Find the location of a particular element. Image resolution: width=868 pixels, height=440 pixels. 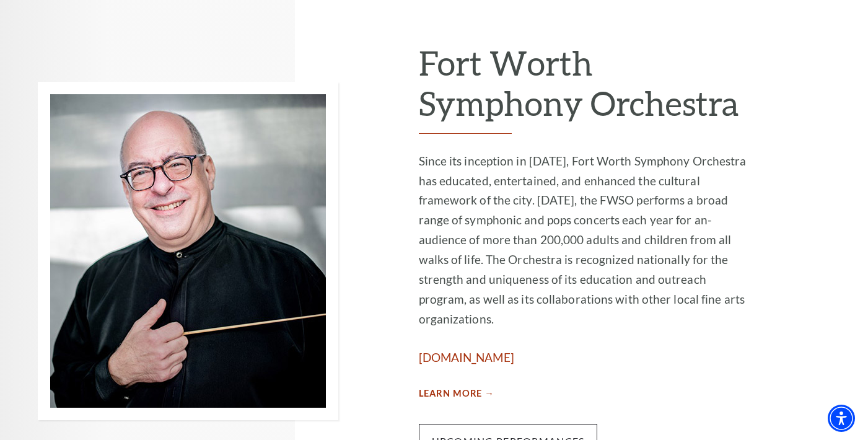

h2: Fort Worth Symphony Orchestra is located at coordinates (585, 88).